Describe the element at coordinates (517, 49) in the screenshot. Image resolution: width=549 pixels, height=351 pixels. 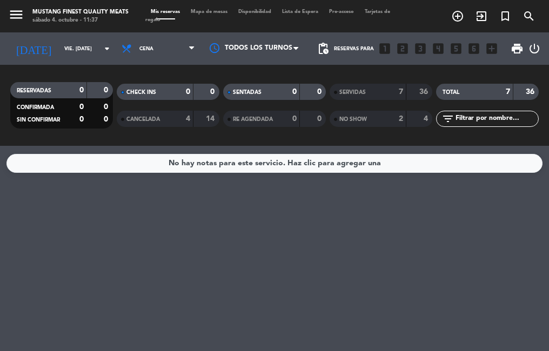
I see `span: print` at that location.